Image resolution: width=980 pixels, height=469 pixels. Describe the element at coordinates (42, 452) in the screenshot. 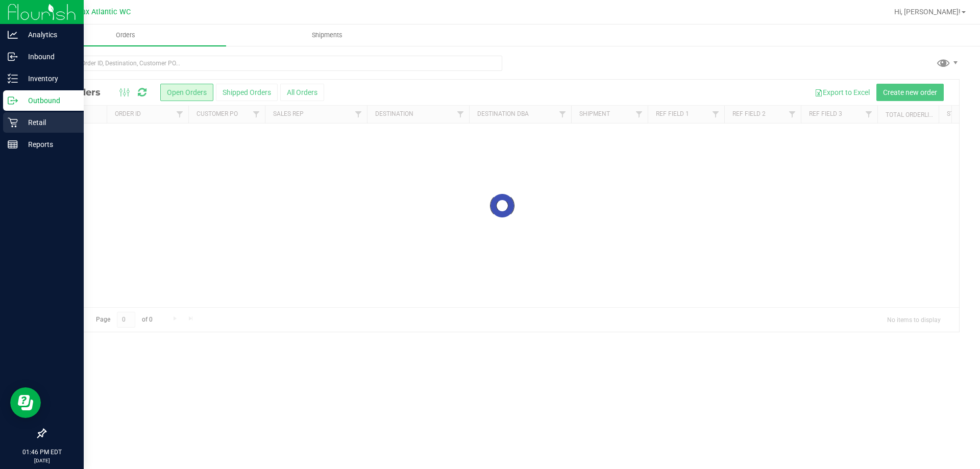

I see `p: 01:46 PM EDT` at that location.